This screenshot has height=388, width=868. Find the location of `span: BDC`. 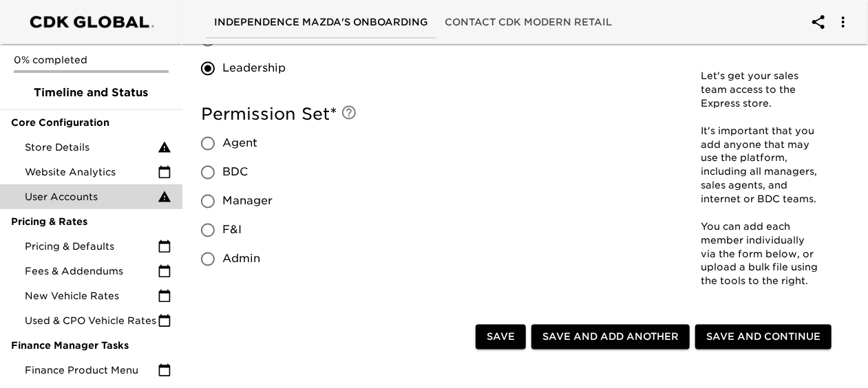

span: BDC is located at coordinates (235, 173).